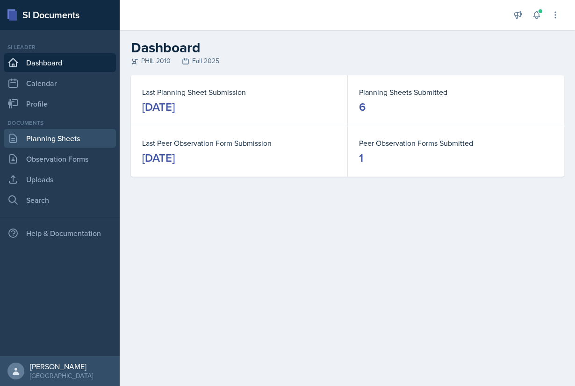 The image size is (575, 386). I want to click on a: Uploads, so click(60, 179).